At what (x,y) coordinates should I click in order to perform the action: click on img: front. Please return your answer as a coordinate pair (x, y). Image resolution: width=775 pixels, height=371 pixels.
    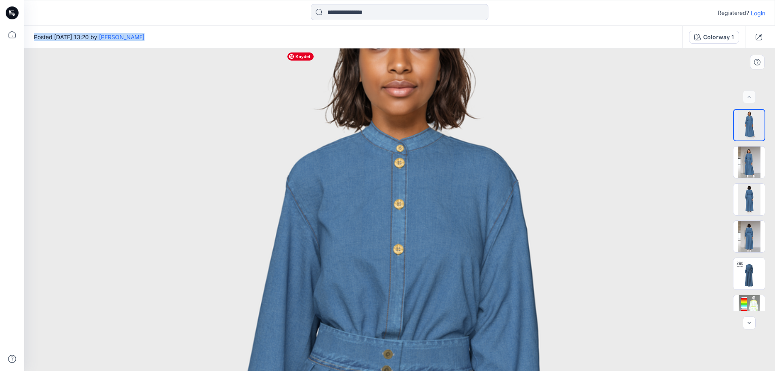
    Looking at the image, I should click on (749, 311).